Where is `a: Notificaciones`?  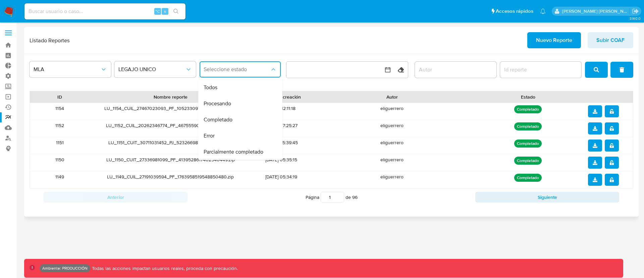
a: Notificaciones is located at coordinates (543, 11).